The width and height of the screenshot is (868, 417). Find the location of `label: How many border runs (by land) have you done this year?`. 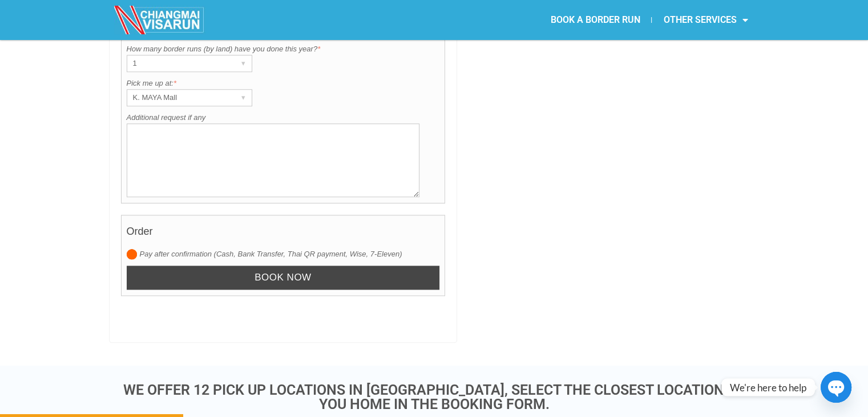

label: How many border runs (by land) have you done this year? is located at coordinates (283, 49).